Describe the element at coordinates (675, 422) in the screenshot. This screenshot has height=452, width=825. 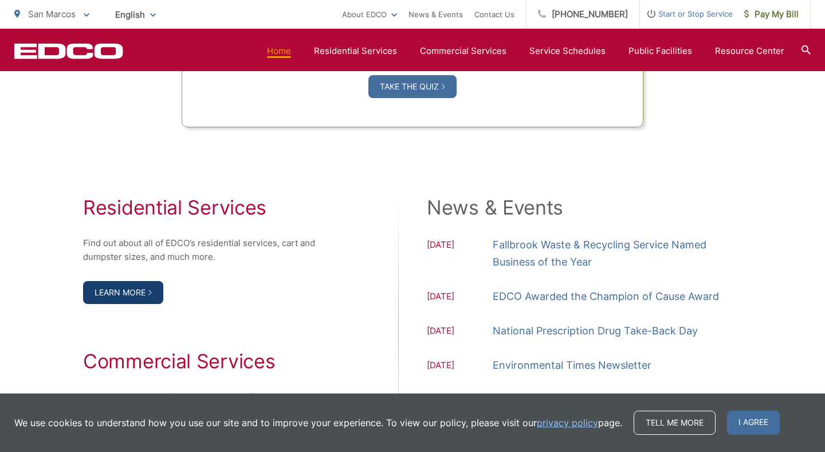
I see `a: Tell me more` at that location.